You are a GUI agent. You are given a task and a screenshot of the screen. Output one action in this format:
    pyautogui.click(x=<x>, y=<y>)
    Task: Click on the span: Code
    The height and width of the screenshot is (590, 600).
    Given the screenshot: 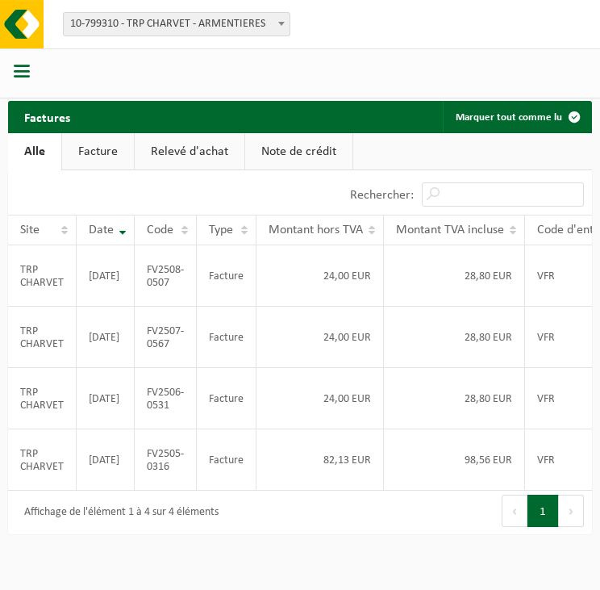 What is the action you would take?
    pyautogui.click(x=160, y=230)
    